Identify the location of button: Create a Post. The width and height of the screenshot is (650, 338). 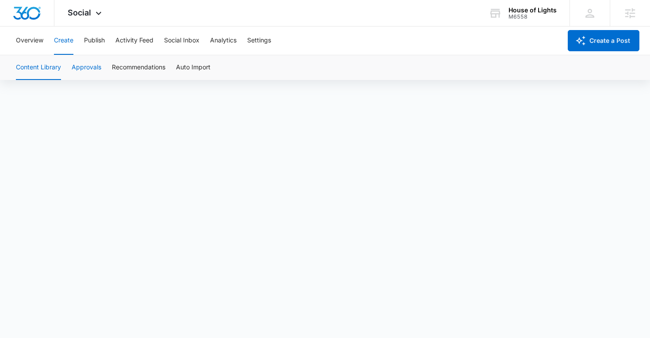
(603, 41).